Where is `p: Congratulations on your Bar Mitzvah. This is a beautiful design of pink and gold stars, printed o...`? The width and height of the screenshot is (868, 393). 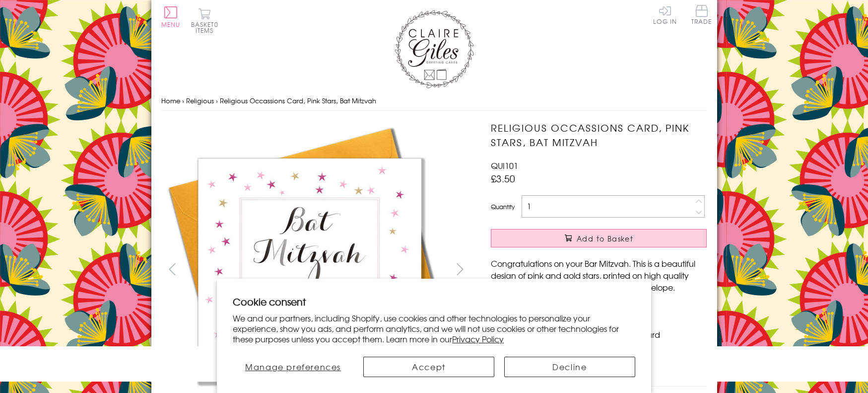 p: Congratulations on your Bar Mitzvah. This is a beautiful design of pink and gold stars, printed o... is located at coordinates (599, 275).